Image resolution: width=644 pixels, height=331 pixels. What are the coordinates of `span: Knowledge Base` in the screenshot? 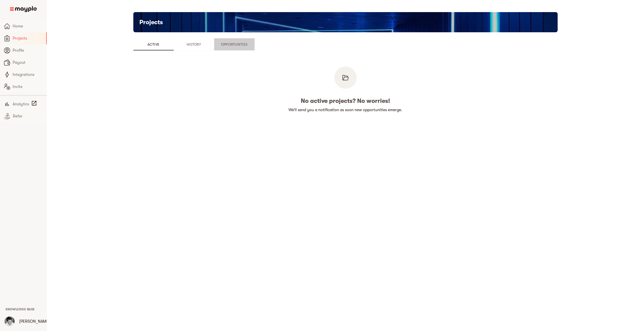 It's located at (20, 310).